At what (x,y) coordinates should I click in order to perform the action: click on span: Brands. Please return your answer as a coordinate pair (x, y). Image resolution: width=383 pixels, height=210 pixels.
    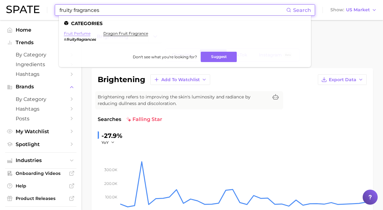
    Looking at the image, I should click on (41, 87).